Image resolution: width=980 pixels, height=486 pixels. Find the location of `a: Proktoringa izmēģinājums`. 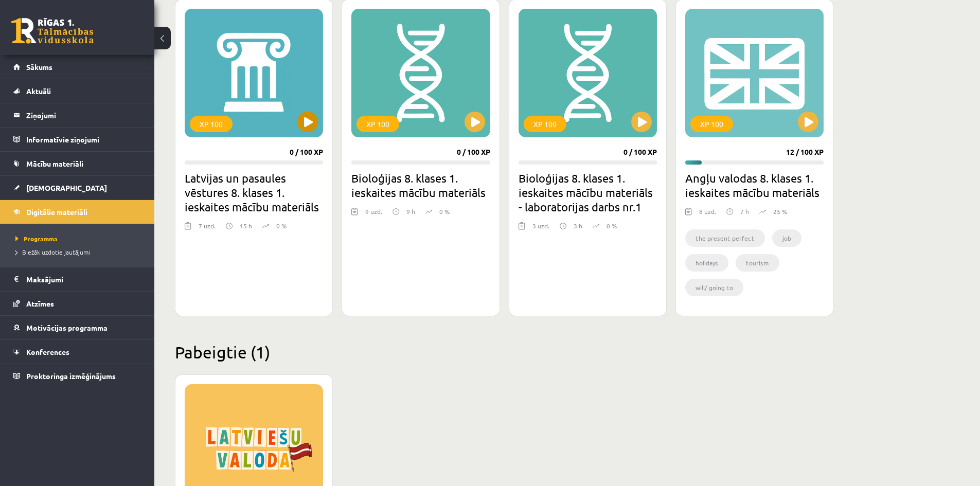

a: Proktoringa izmēģinājums is located at coordinates (77, 376).